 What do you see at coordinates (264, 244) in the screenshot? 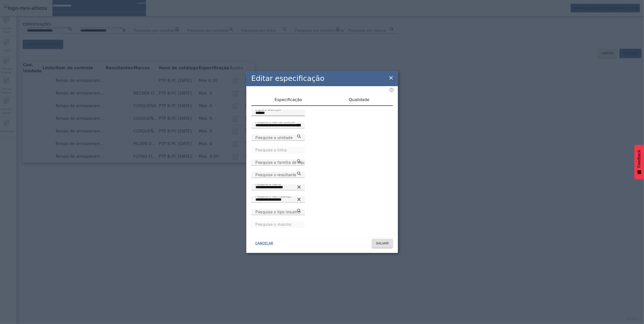
I see `span: CANCELAR` at bounding box center [264, 244].